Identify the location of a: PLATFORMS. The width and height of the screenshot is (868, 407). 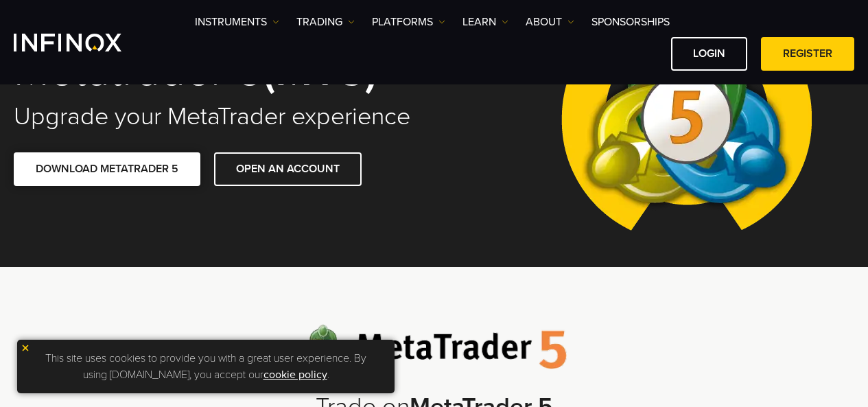
(408, 22).